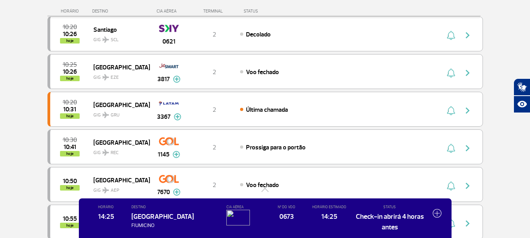  I want to click on span: 2025-09-30 10:25:00, so click(70, 65).